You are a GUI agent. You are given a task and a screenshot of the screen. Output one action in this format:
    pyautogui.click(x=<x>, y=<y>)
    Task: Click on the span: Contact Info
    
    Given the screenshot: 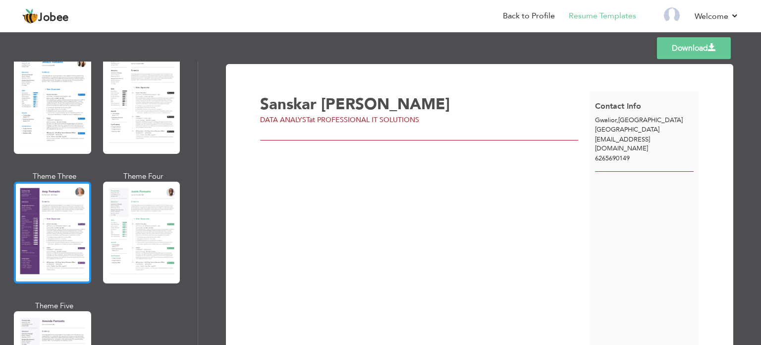 What is the action you would take?
    pyautogui.click(x=618, y=106)
    